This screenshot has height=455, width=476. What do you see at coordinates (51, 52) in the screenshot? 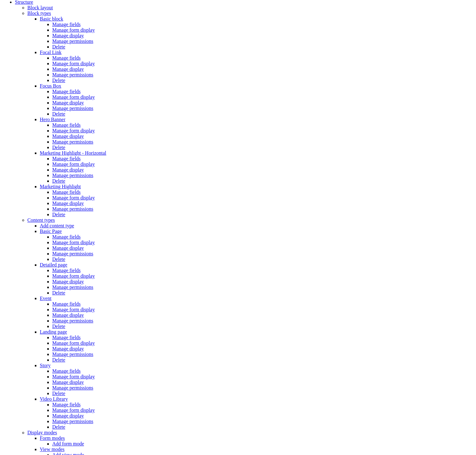
I see `a: Focal Link` at bounding box center [51, 52].